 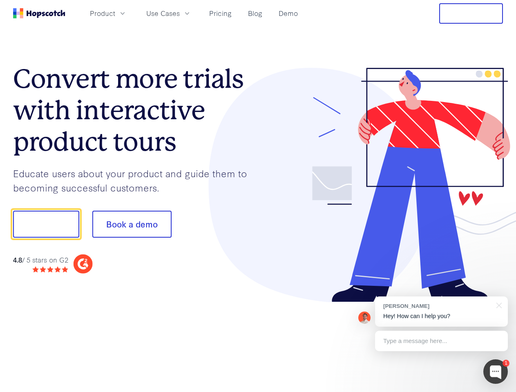 I want to click on a: Demo, so click(x=288, y=13).